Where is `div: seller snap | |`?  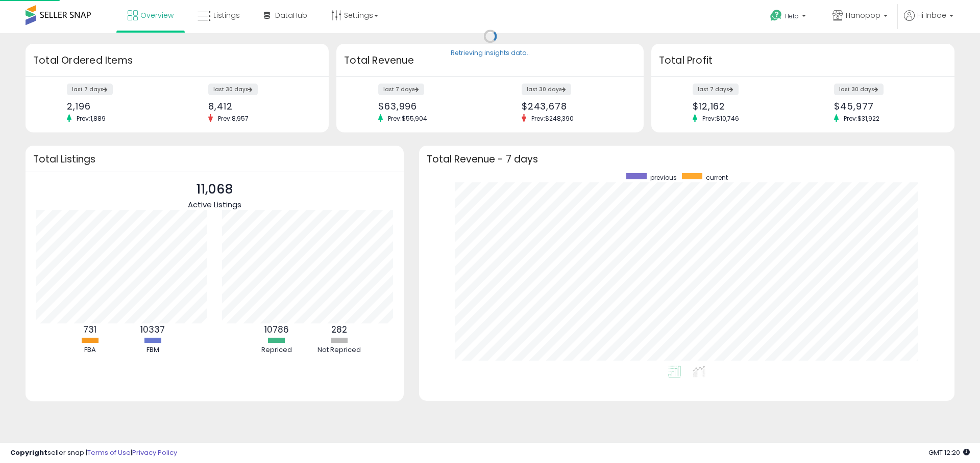 div: seller snap | | is located at coordinates (93, 453).